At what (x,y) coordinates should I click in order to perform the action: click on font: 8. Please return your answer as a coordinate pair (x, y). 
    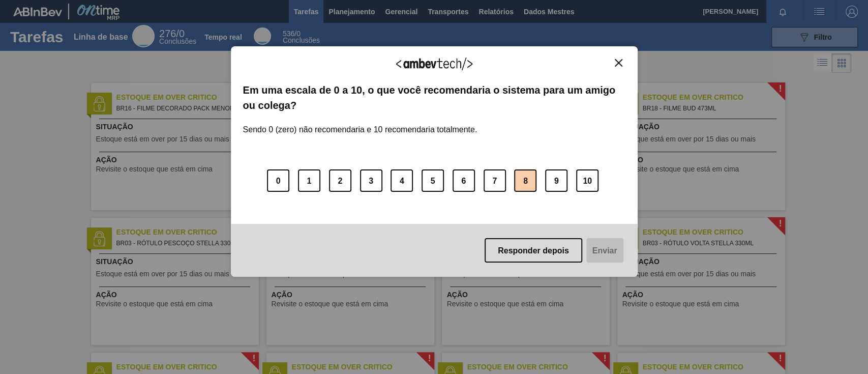
    Looking at the image, I should click on (525, 181).